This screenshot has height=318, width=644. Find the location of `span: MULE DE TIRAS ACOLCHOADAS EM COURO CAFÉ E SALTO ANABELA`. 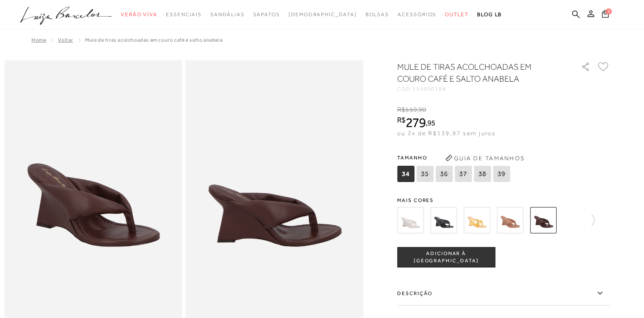

span: MULE DE TIRAS ACOLCHOADAS EM COURO CAFÉ E SALTO ANABELA is located at coordinates (154, 40).